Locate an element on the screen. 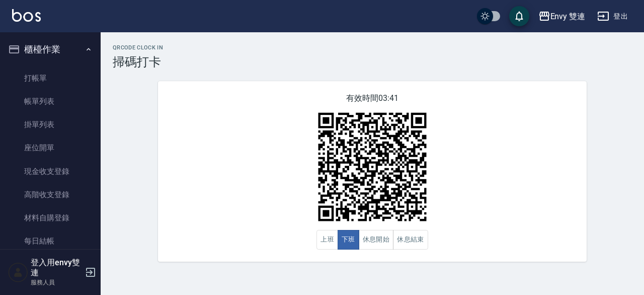 The image size is (644, 295). button: 休息開始 is located at coordinates (377, 239).